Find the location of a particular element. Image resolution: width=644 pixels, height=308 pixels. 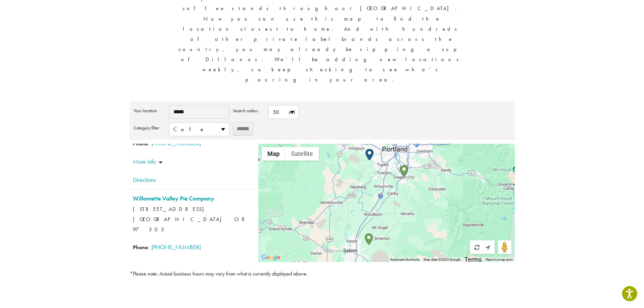

em: *Please note: Actual business hours may vary from what is currently displayed above. is located at coordinates (218, 273).